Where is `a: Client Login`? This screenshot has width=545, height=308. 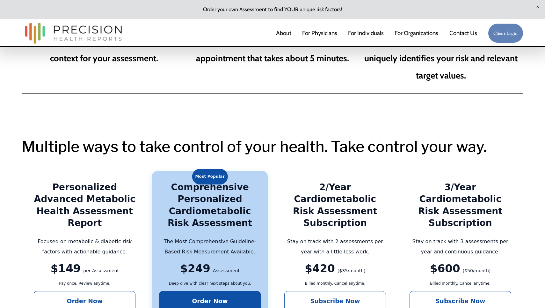 a: Client Login is located at coordinates (506, 33).